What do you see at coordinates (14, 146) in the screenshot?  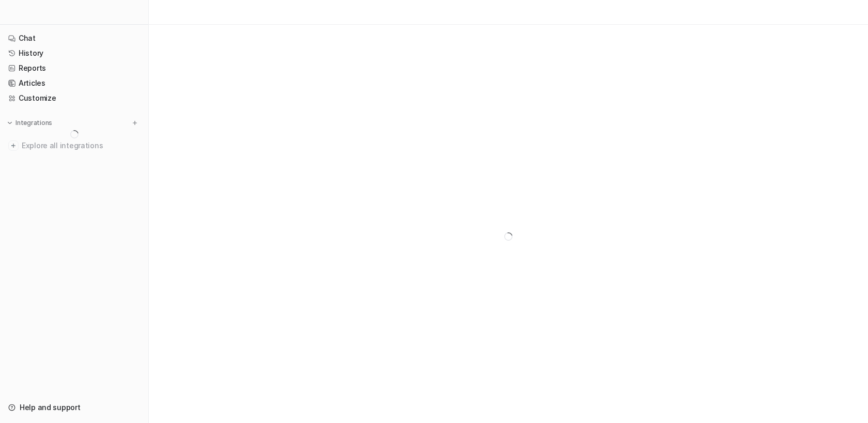 I see `img: explore all integrations` at bounding box center [14, 146].